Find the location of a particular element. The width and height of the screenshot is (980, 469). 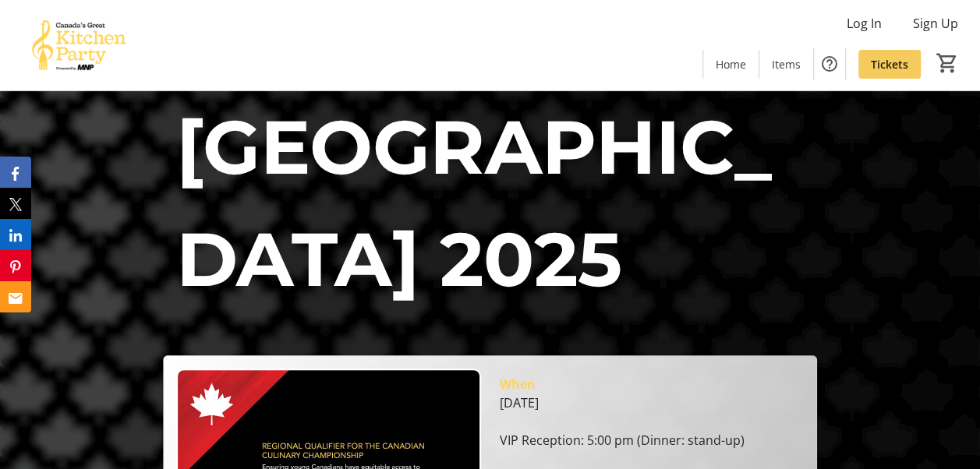

a: Home is located at coordinates (730, 64).